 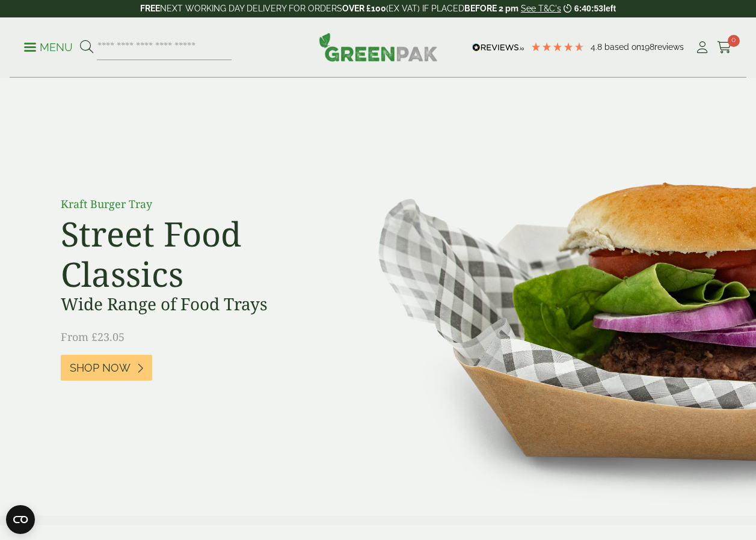 I want to click on span: Based on, so click(x=623, y=47).